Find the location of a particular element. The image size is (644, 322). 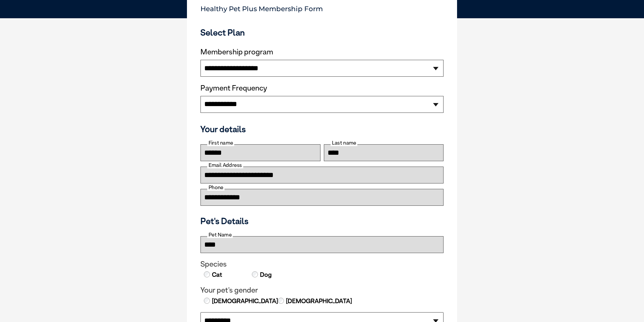

label: First name is located at coordinates (221, 143).